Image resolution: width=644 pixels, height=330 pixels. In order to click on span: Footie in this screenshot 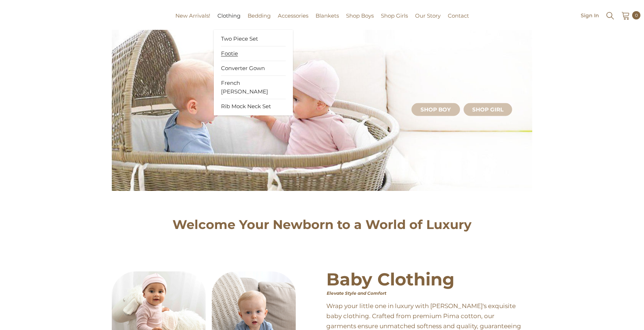, I will do `click(229, 54)`.